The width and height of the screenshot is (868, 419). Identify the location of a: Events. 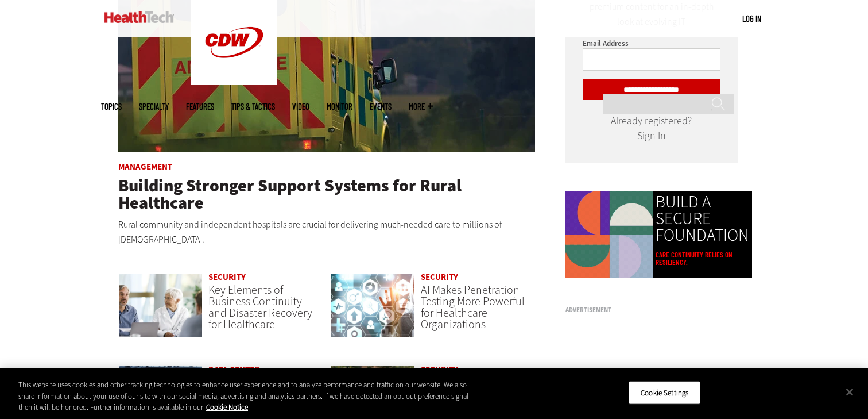
(381, 106).